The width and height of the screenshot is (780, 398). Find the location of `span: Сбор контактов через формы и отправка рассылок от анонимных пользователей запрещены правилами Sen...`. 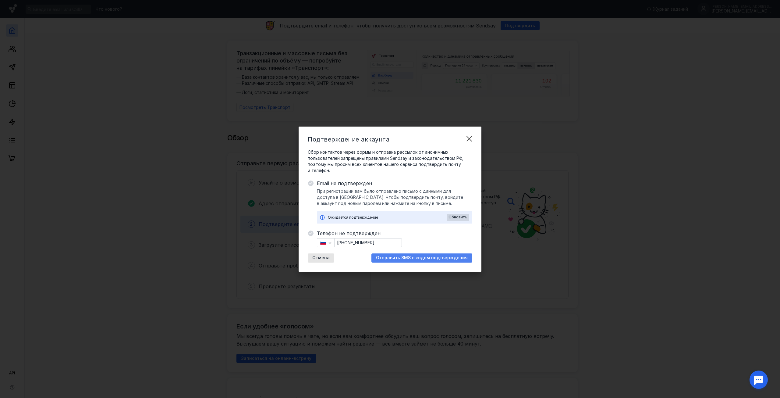

span: Сбор контактов через формы и отправка рассылок от анонимных пользователей запрещены правилами Sen... is located at coordinates (390, 161).